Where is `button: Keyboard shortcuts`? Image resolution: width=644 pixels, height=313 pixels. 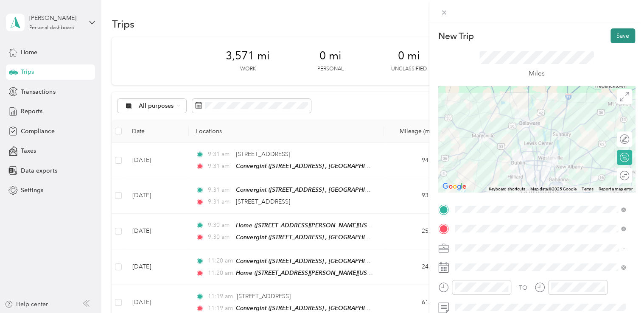 button: Keyboard shortcuts is located at coordinates (507, 189).